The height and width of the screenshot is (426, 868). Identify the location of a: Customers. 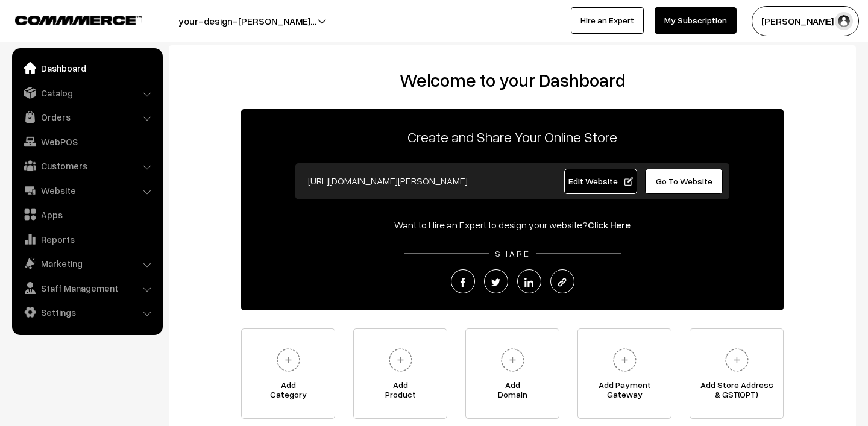
(87, 165).